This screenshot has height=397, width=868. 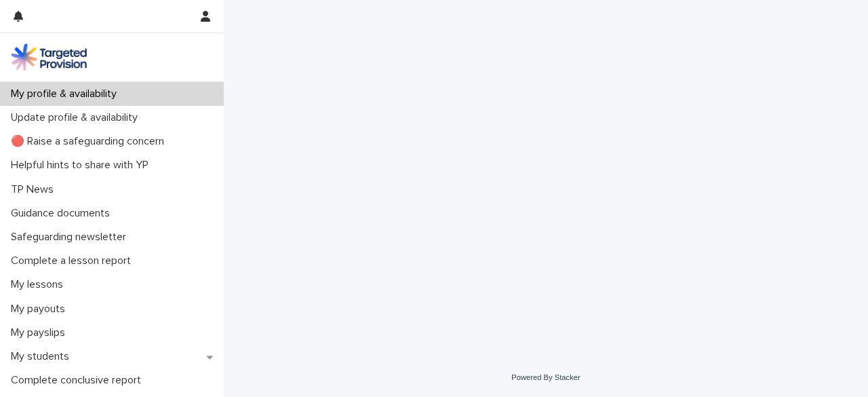 What do you see at coordinates (73, 261) in the screenshot?
I see `p: Complete a lesson report` at bounding box center [73, 261].